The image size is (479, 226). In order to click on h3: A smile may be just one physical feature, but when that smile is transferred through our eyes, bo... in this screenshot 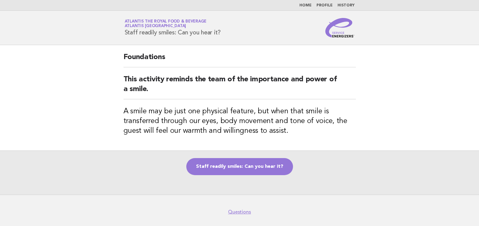, I will do `click(240, 121)`.